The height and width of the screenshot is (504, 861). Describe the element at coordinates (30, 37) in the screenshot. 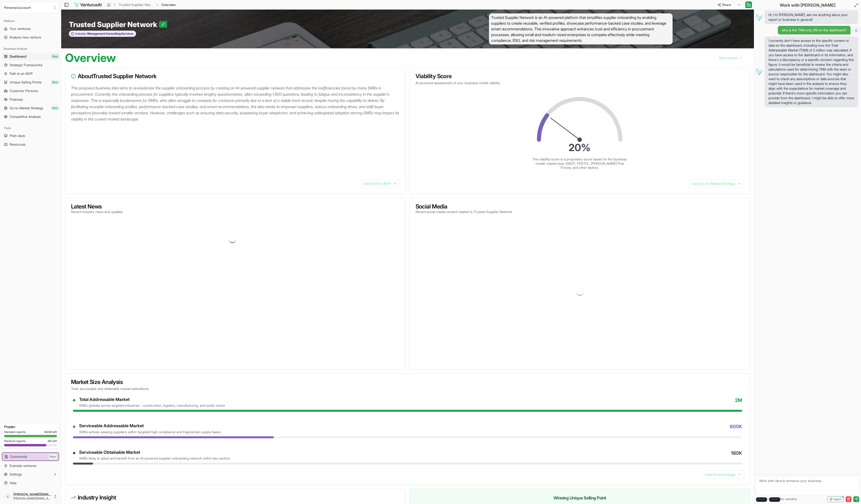

I see `a: Analyze new venture` at that location.